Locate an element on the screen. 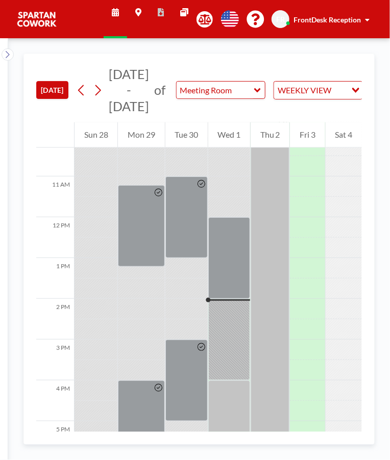 The width and height of the screenshot is (390, 460). span: WEEKLY VIEW is located at coordinates (305, 90).